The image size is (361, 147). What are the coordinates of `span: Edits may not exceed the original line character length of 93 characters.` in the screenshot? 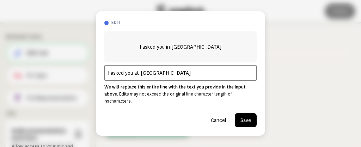 It's located at (168, 98).